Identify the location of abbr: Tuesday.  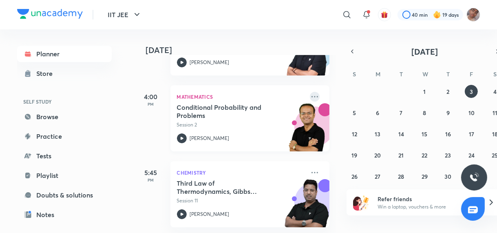
(401, 74).